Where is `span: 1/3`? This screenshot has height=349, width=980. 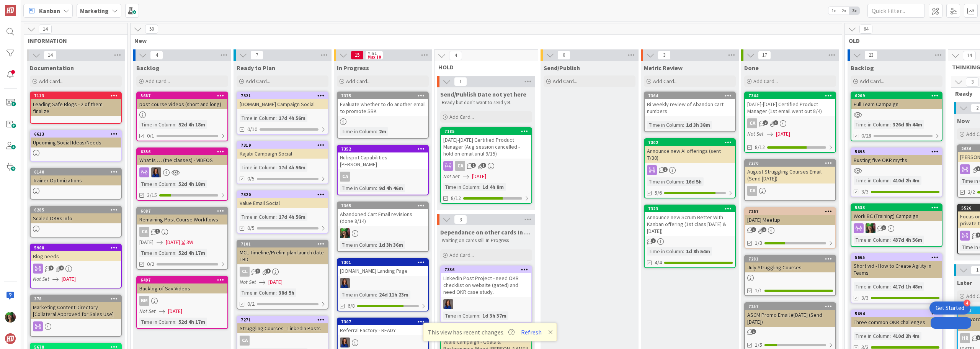 span: 1/3 is located at coordinates (758, 243).